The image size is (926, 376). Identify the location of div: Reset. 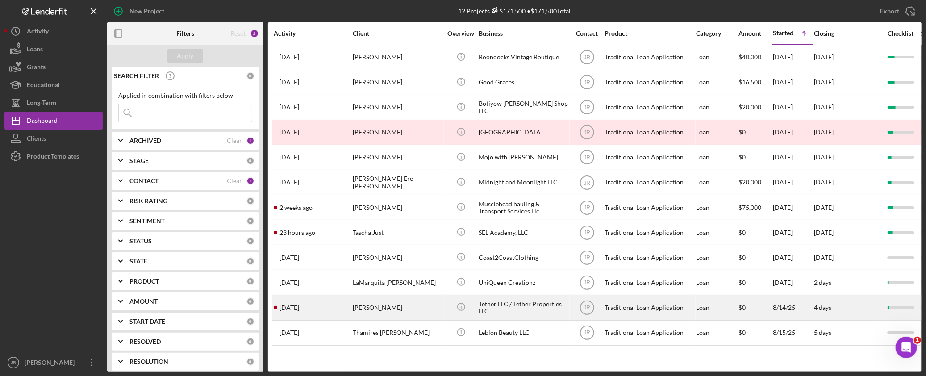
(238, 33).